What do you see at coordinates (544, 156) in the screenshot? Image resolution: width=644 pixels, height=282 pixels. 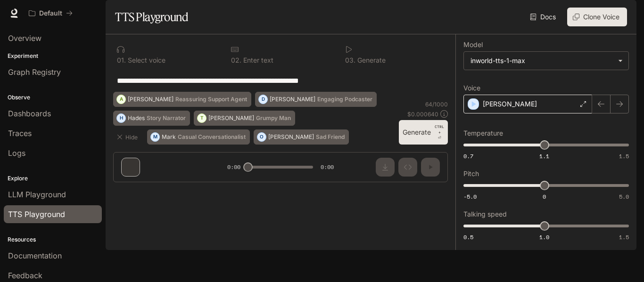 I see `span: 1.1` at bounding box center [544, 156].